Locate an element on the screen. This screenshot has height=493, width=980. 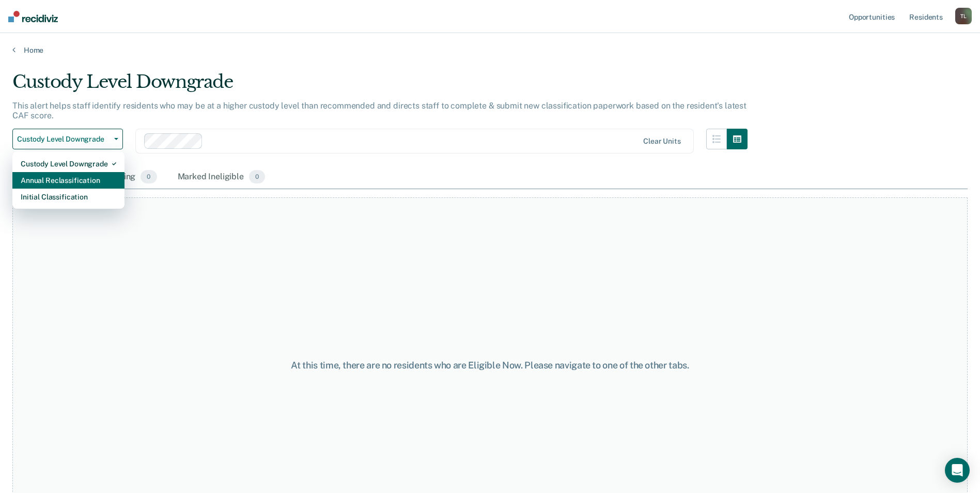
a: Home is located at coordinates (490, 50).